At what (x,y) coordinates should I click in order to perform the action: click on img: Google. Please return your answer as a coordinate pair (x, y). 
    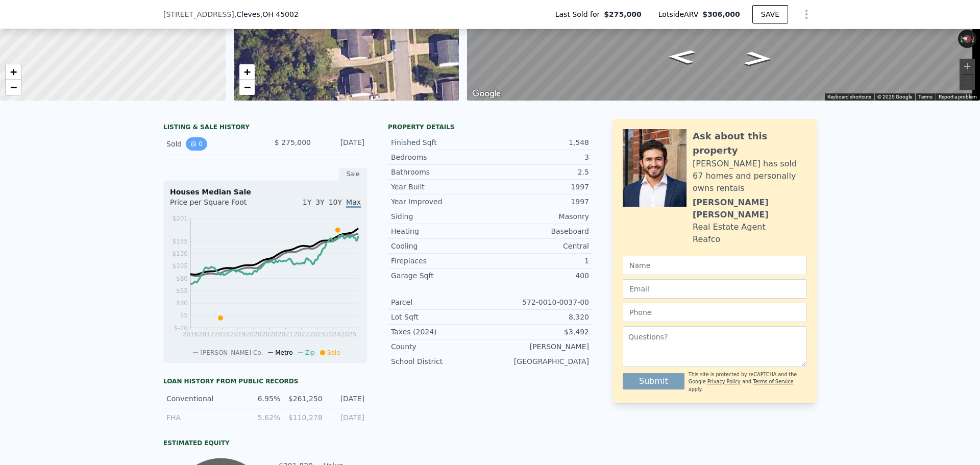
    Looking at the image, I should click on (486, 94).